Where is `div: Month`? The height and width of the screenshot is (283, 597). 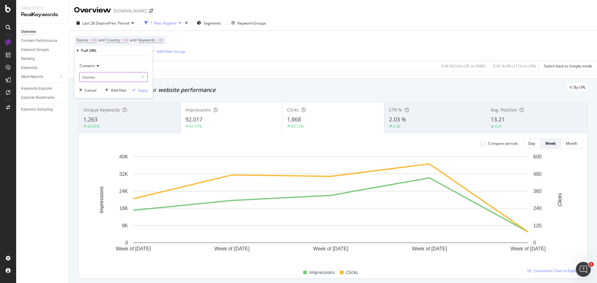
div: Month is located at coordinates (572, 143).